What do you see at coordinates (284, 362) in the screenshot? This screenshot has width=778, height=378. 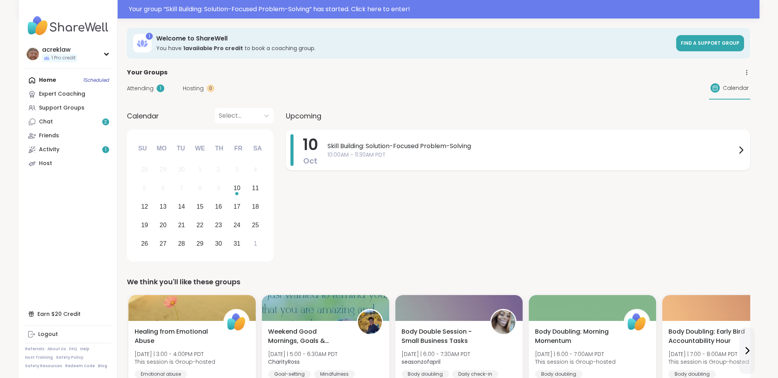 I see `b: CharityRoss` at bounding box center [284, 362].